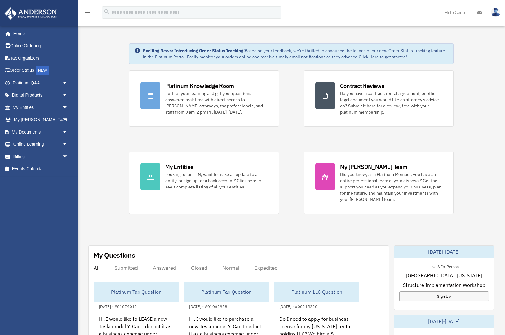 This screenshot has height=335, width=505. Describe the element at coordinates (41, 83) in the screenshot. I see `a: Platinum Q&Aarrow_drop_down` at that location.